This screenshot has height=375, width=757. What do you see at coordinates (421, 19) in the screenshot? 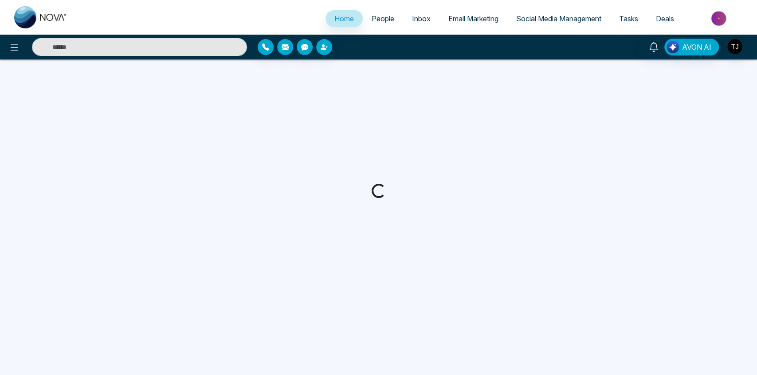
I see `span: Inbox` at bounding box center [421, 19].